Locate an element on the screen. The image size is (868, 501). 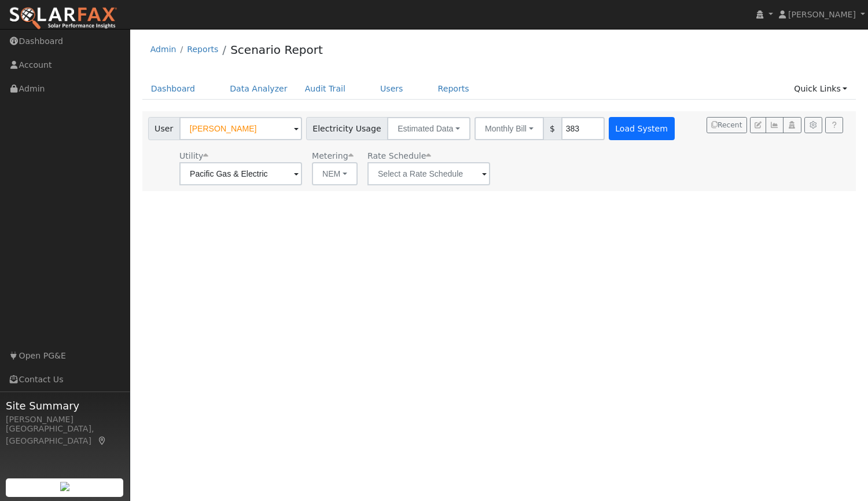
button: Load System is located at coordinates (642, 128).